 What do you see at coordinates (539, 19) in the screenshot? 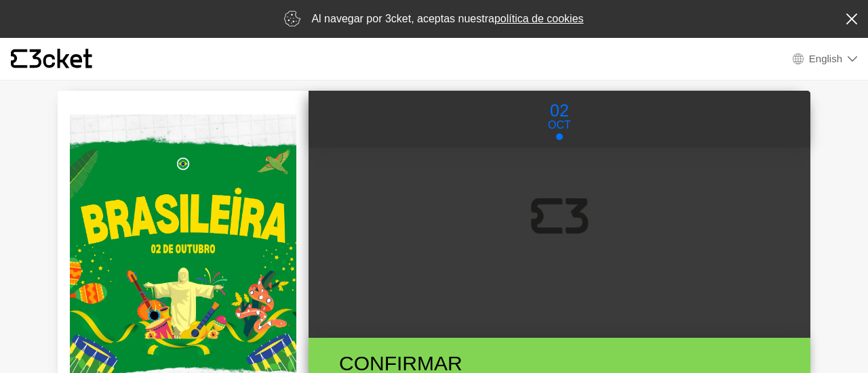
I see `a: política de cookies` at bounding box center [539, 19].